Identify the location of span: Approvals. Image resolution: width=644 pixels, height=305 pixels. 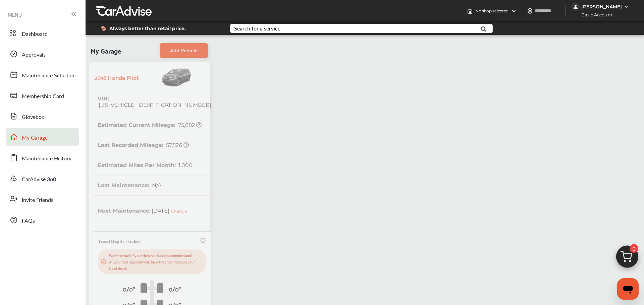
(34, 55).